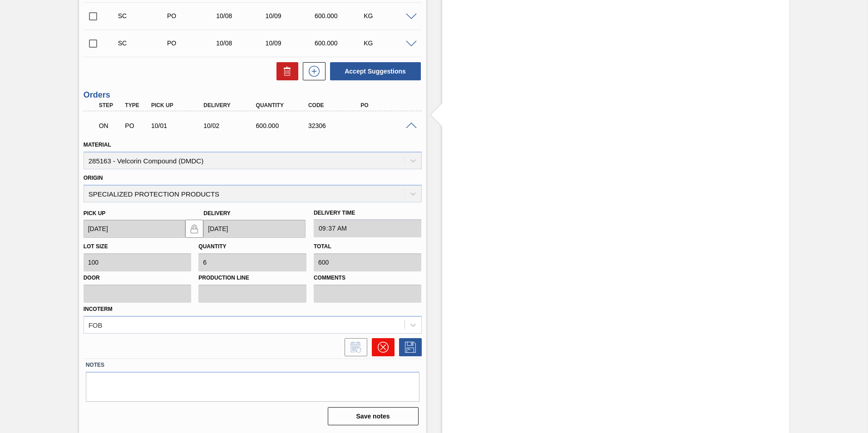 The image size is (868, 433). Describe the element at coordinates (110, 126) in the screenshot. I see `p: ON` at that location.